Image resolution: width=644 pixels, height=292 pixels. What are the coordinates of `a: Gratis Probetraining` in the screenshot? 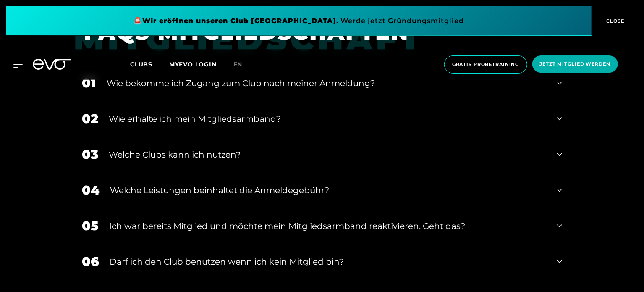 It's located at (486, 64).